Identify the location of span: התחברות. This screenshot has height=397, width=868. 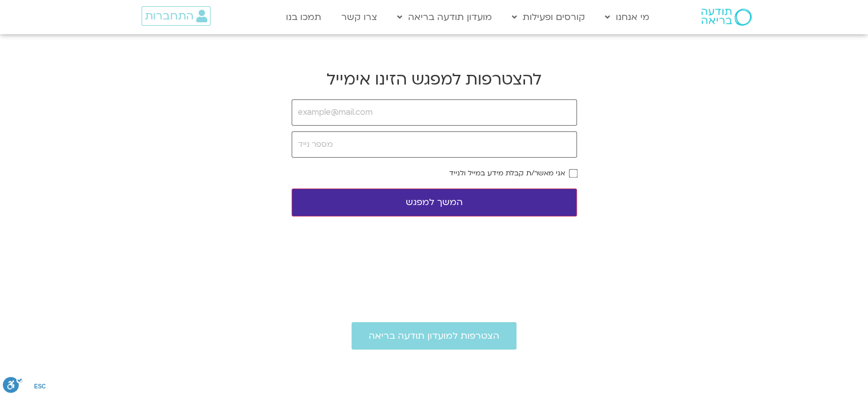
(169, 16).